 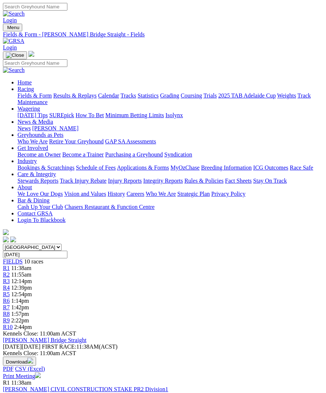 What do you see at coordinates (193, 194) in the screenshot?
I see `a: Strategic Plan` at bounding box center [193, 194].